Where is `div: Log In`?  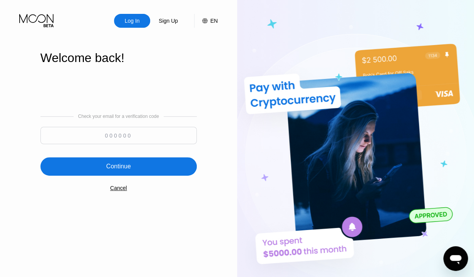
div: Log In is located at coordinates (132, 21).